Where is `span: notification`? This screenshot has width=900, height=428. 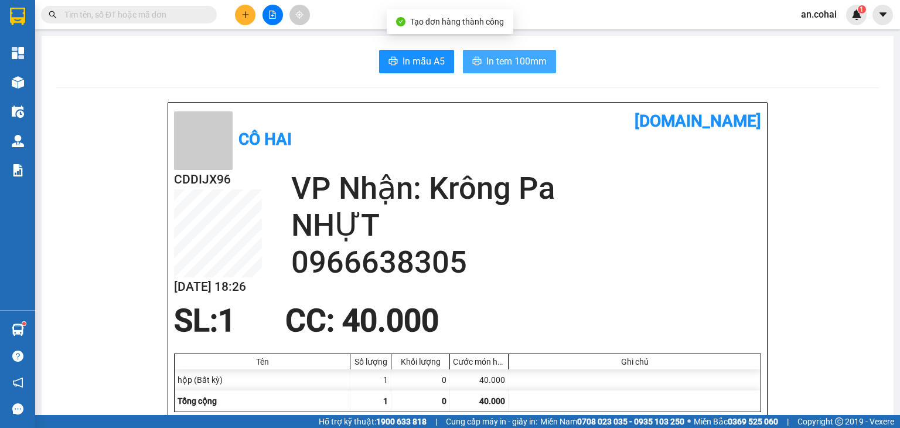
span: notification is located at coordinates (18, 382).